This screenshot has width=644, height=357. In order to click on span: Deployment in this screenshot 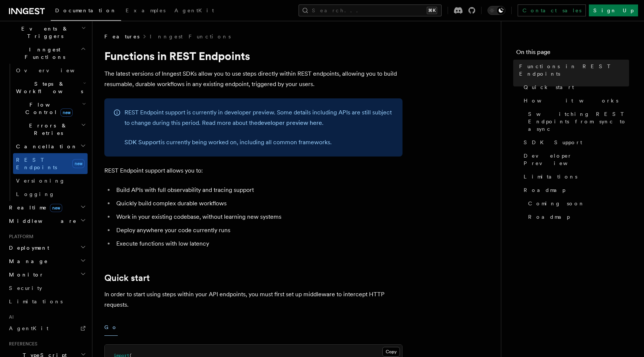, I will do `click(27, 248)`.